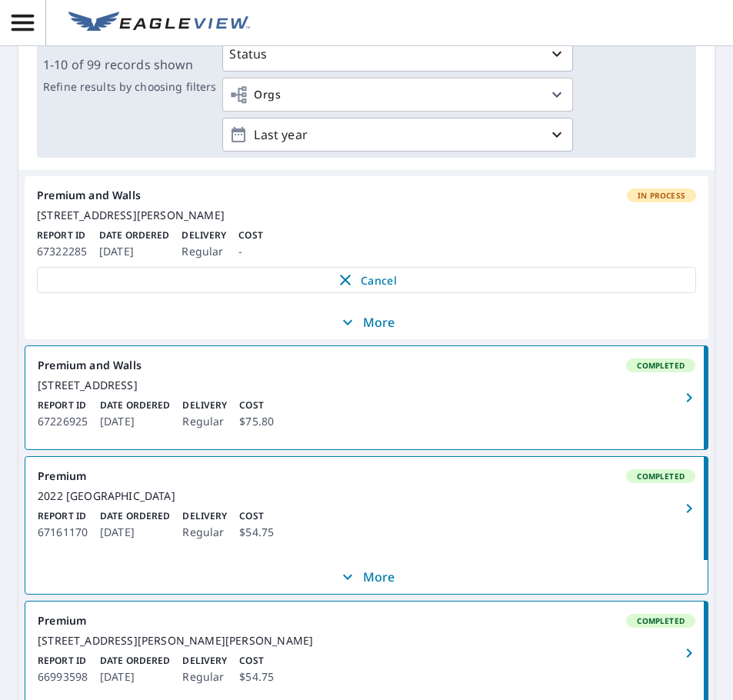  Describe the element at coordinates (159, 23) in the screenshot. I see `img: EV Logo` at that location.